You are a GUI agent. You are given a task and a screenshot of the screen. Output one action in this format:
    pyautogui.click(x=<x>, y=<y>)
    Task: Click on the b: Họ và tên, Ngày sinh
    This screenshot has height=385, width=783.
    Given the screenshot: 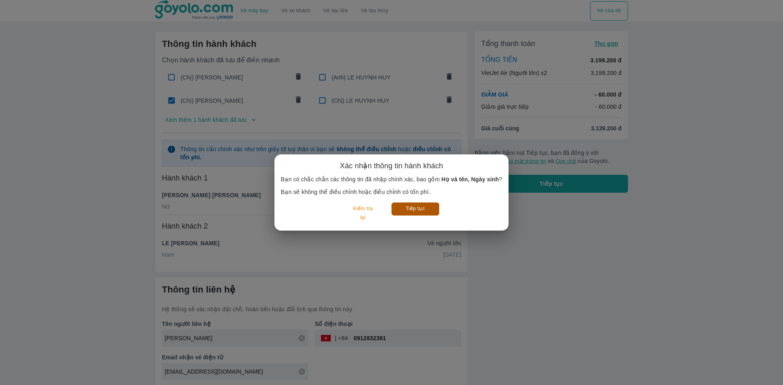 What is the action you would take?
    pyautogui.click(x=470, y=179)
    